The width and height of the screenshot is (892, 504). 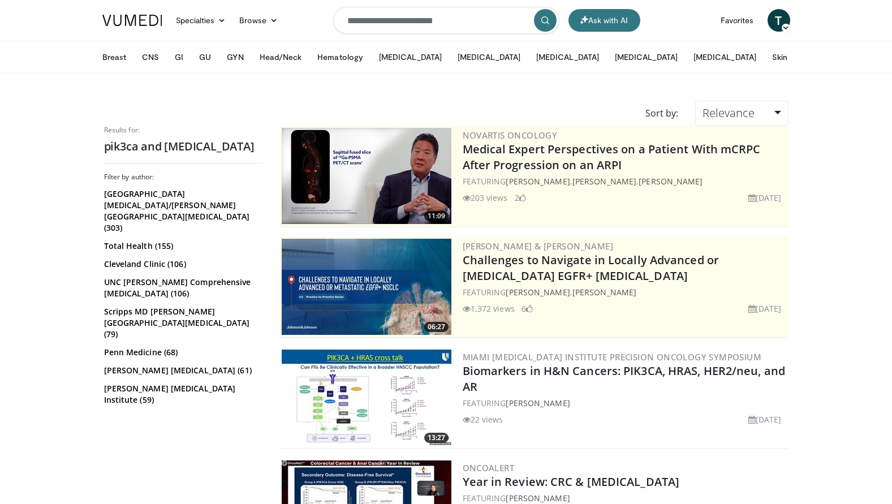 What do you see at coordinates (182, 246) in the screenshot?
I see `a: Total Health (155)` at bounding box center [182, 246].